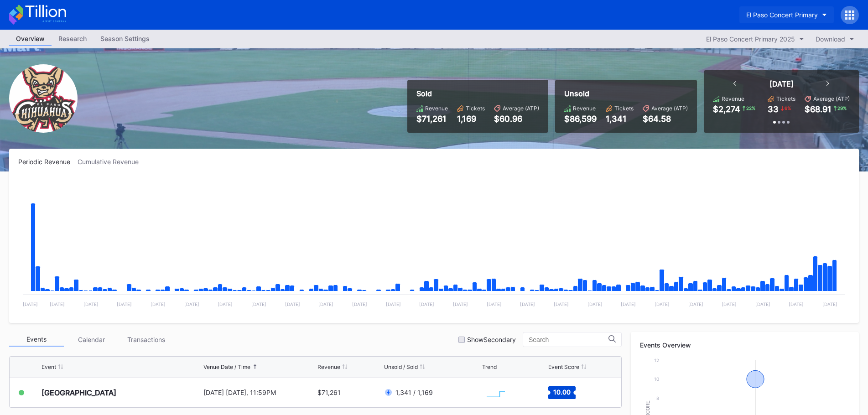 The height and width of the screenshot is (415, 868). What do you see at coordinates (30, 39) in the screenshot?
I see `a: Overview` at bounding box center [30, 39].